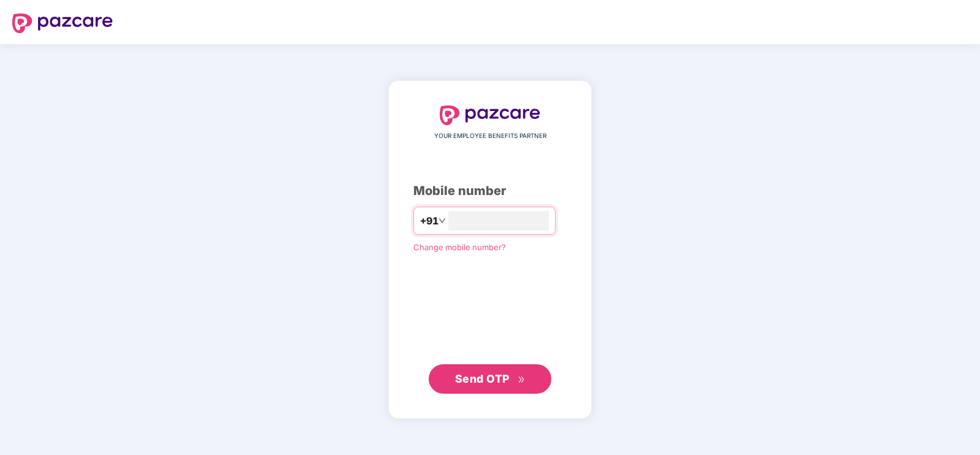 The image size is (980, 455). What do you see at coordinates (482, 379) in the screenshot?
I see `span: Send OTP` at bounding box center [482, 379].